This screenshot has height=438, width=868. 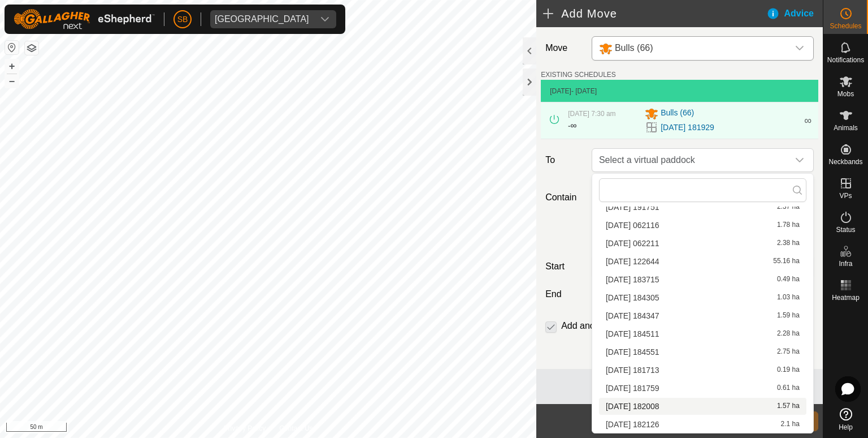 What do you see at coordinates (12, 48) in the screenshot?
I see `button: Reset Map` at bounding box center [12, 48].